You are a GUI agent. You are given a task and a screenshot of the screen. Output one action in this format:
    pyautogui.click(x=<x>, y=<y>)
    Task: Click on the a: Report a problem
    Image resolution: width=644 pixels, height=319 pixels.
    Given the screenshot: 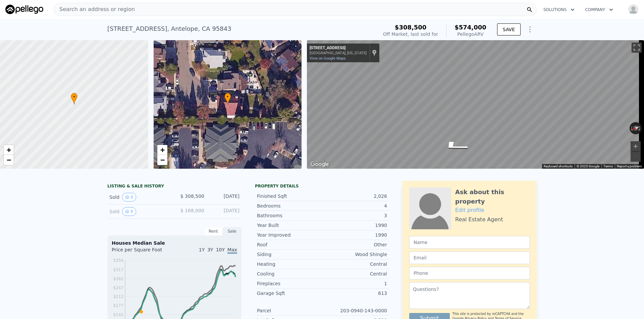 What is the action you would take?
    pyautogui.click(x=629, y=166)
    